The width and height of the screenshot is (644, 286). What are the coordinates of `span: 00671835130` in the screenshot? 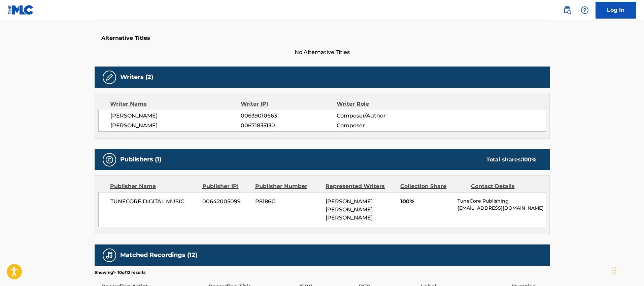 It's located at (289, 126).